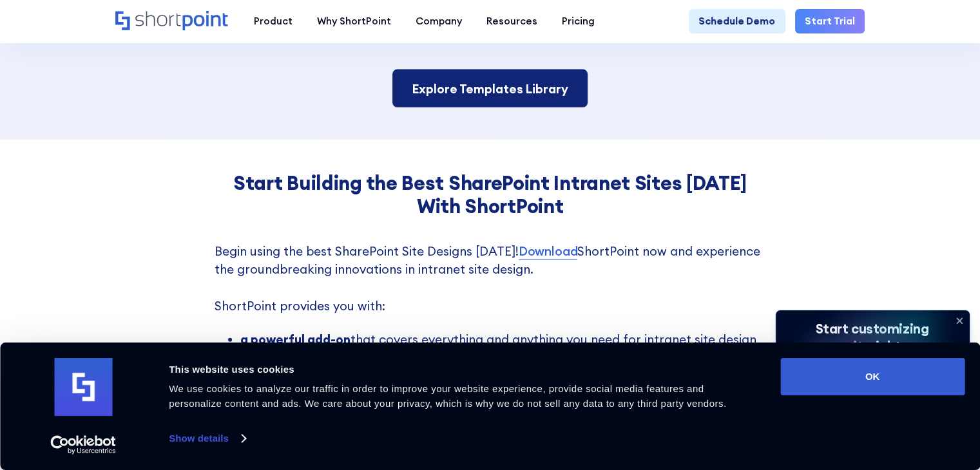  What do you see at coordinates (354, 21) in the screenshot?
I see `a: Why ShortPoint` at bounding box center [354, 21].